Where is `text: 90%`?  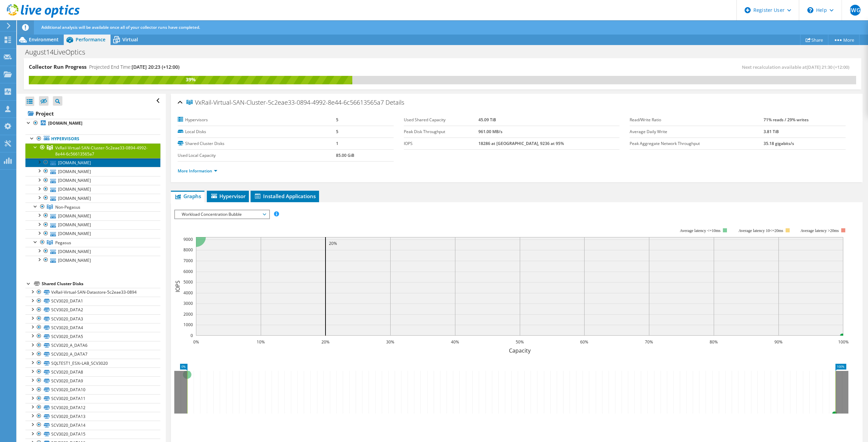
text: 90% is located at coordinates (779, 342).